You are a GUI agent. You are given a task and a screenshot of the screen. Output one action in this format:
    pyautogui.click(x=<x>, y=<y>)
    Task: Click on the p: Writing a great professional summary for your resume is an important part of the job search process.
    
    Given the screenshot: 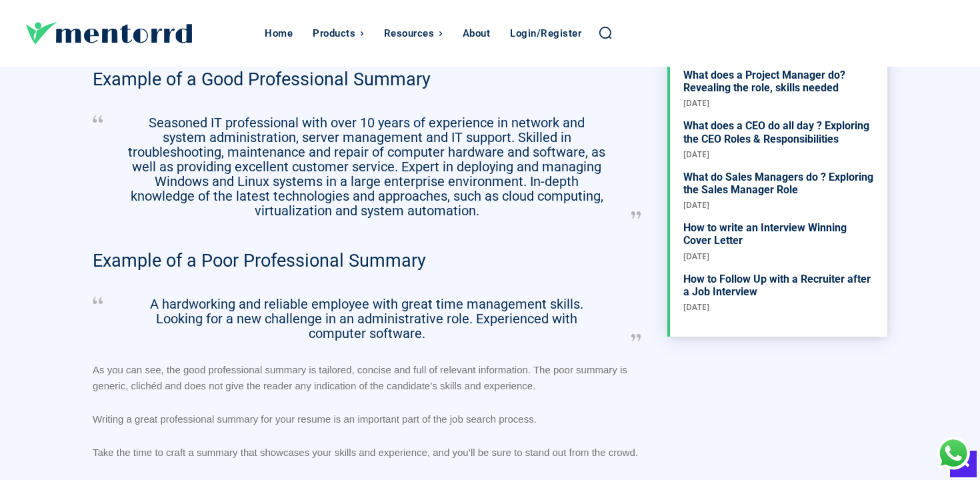 What is the action you would take?
    pyautogui.click(x=366, y=419)
    